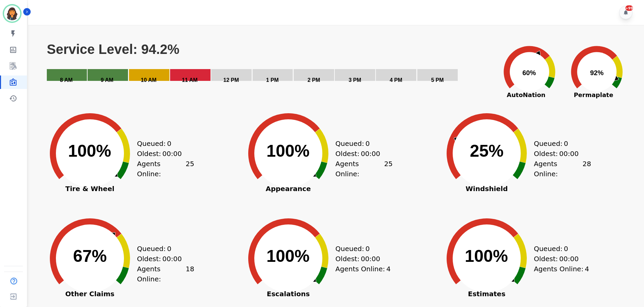 The image size is (644, 307). I want to click on span: Appearance, so click(288, 189).